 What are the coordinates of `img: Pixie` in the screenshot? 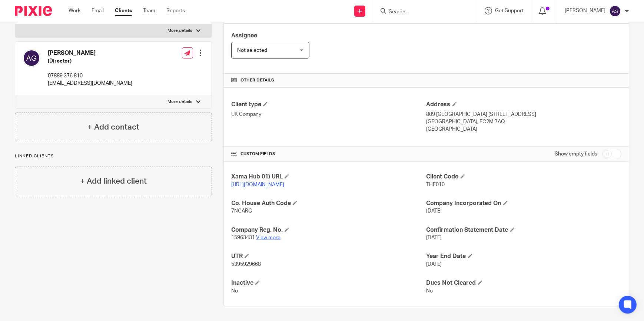 It's located at (33, 11).